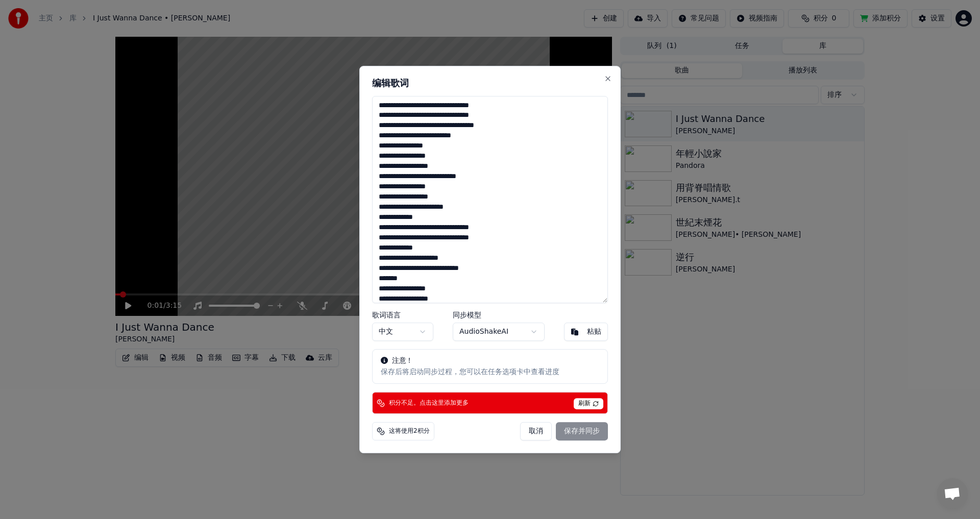  Describe the element at coordinates (403, 315) in the screenshot. I see `label: 歌词语言` at that location.